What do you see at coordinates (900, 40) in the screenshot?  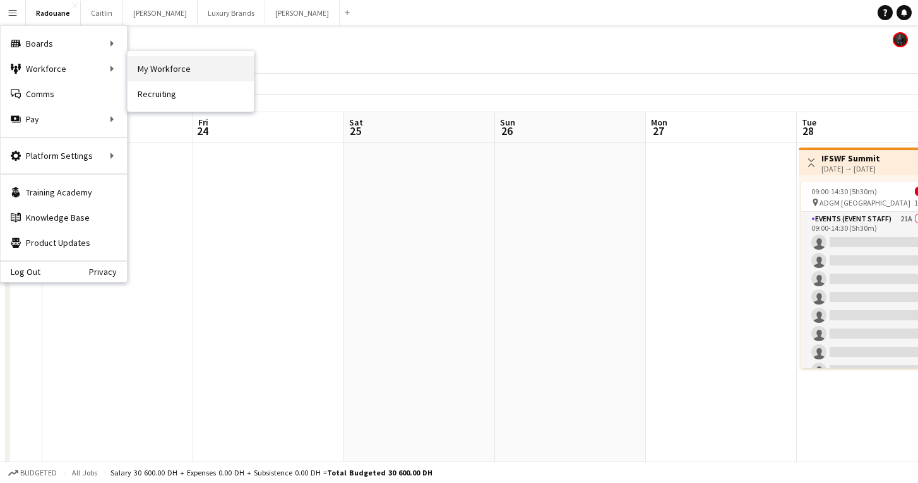 I see `app-user-avatar: Radouane Bouakaz` at bounding box center [900, 40].